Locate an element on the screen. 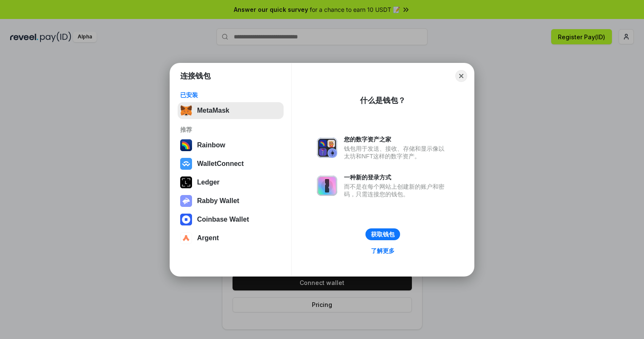  button: Coinbase Wallet is located at coordinates (230, 220).